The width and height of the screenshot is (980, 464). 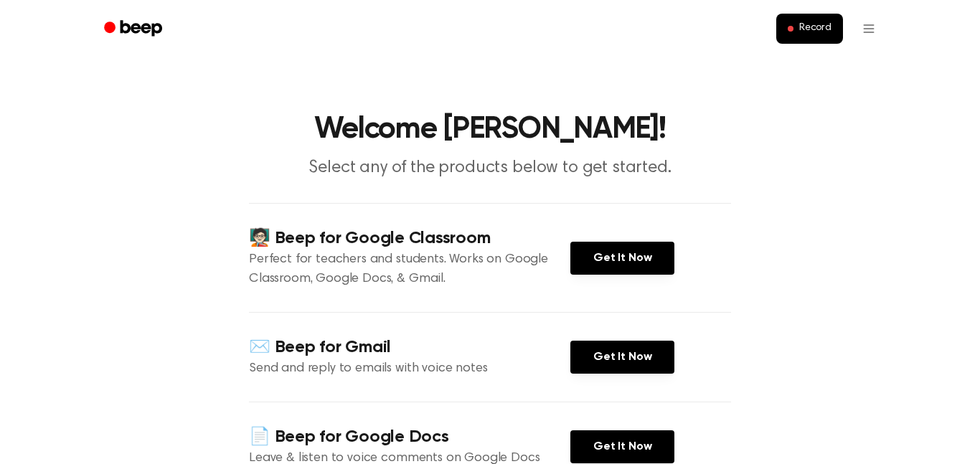 I want to click on h4: ✉️ Beep for Gmail, so click(x=410, y=347).